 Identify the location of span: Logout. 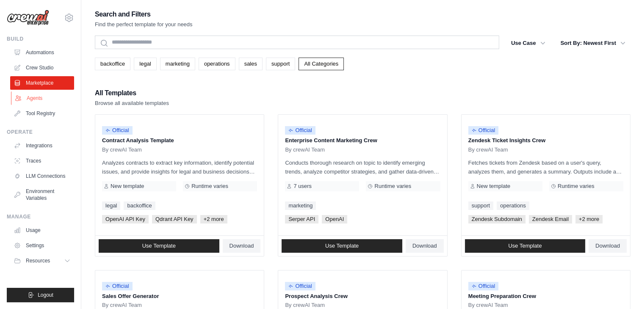
(45, 295).